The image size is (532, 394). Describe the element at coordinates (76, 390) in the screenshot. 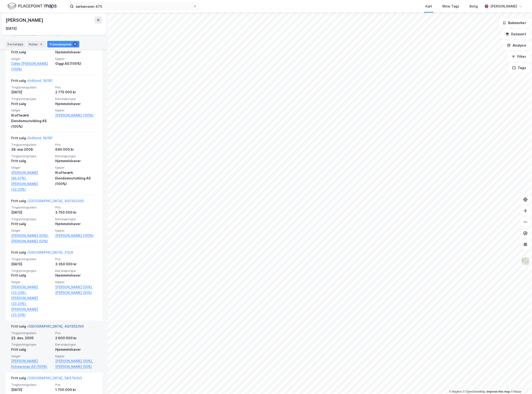

I see `div: 1 700 000 kr` at that location.